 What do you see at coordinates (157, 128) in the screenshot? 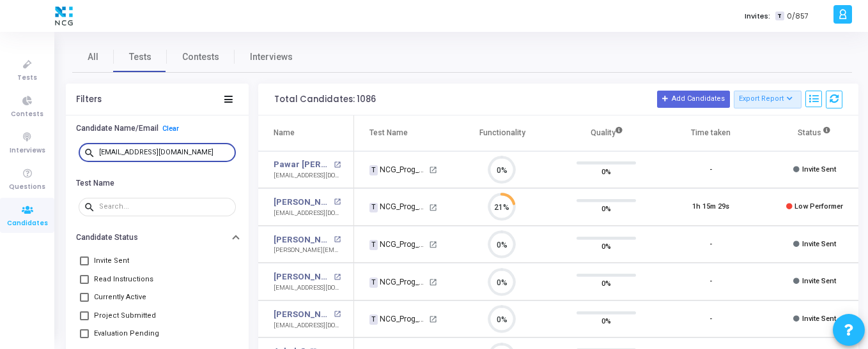
I see `button: Candidate Name/EmailClear` at bounding box center [157, 128].